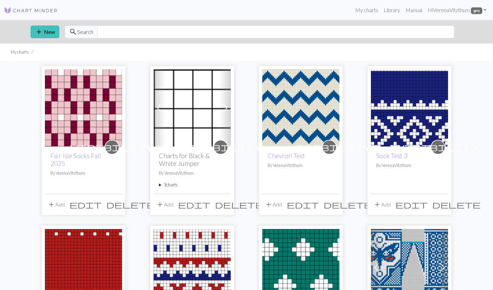 The width and height of the screenshot is (493, 290). What do you see at coordinates (414, 10) in the screenshot?
I see `a: Manual` at bounding box center [414, 10].